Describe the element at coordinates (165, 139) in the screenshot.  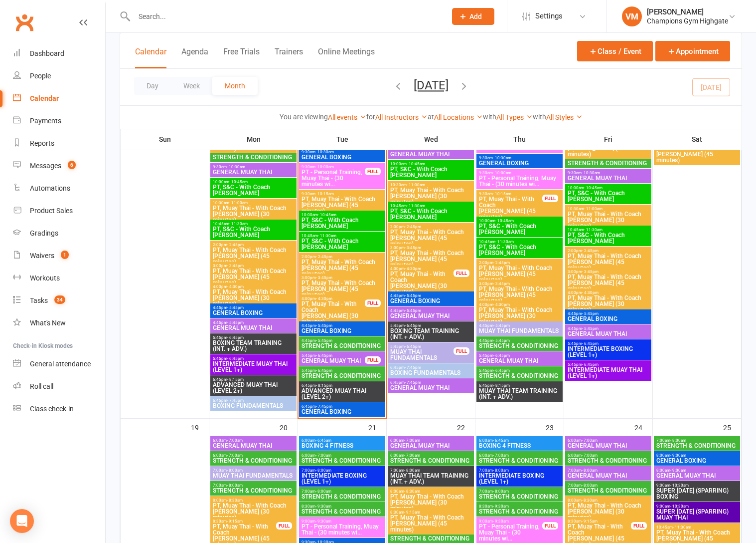
I see `th: Sun` at that location.